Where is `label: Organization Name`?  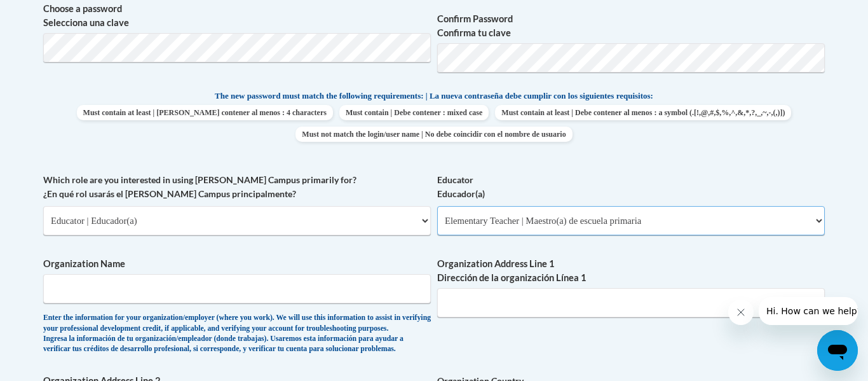
label: Organization Name is located at coordinates (237, 264).